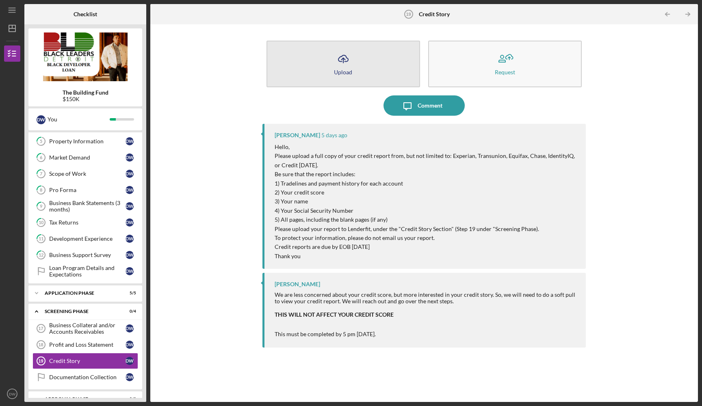  Describe the element at coordinates (430, 106) in the screenshot. I see `div: Comment` at that location.